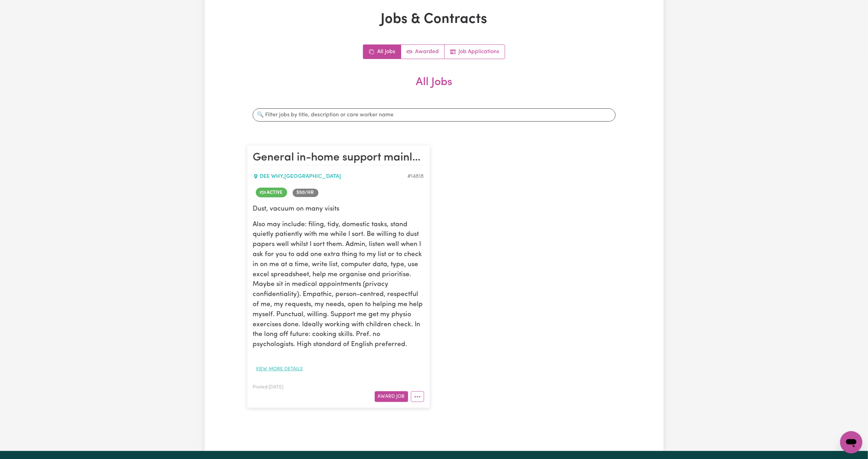 This screenshot has width=868, height=459. Describe the element at coordinates (434, 20) in the screenshot. I see `h1: Jobs & Contracts` at that location.